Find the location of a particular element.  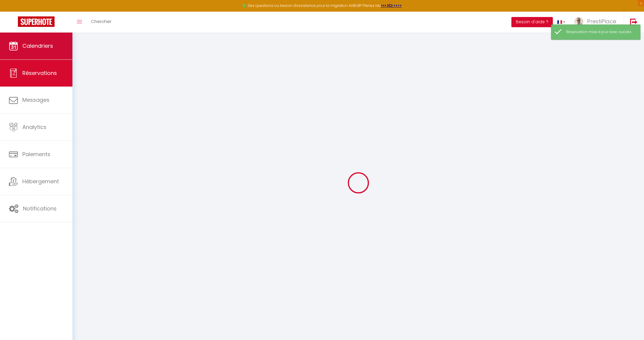

span: PrestiPlace is located at coordinates (602, 21).